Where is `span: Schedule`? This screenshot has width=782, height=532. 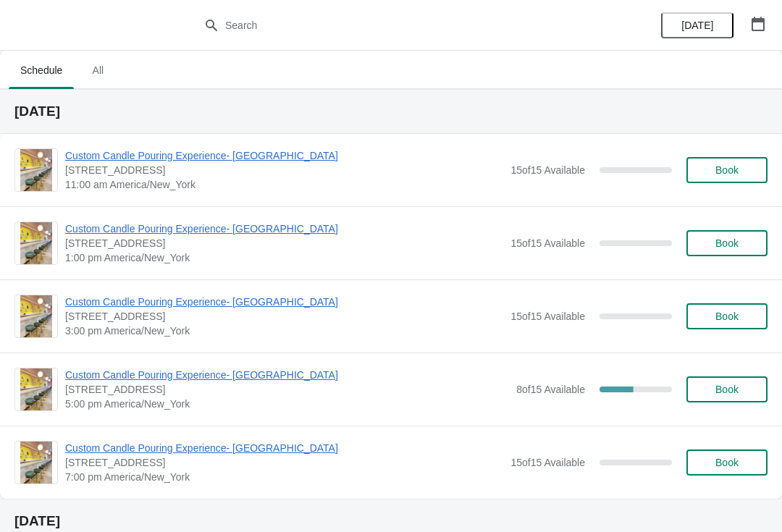 span: Schedule is located at coordinates (42, 70).